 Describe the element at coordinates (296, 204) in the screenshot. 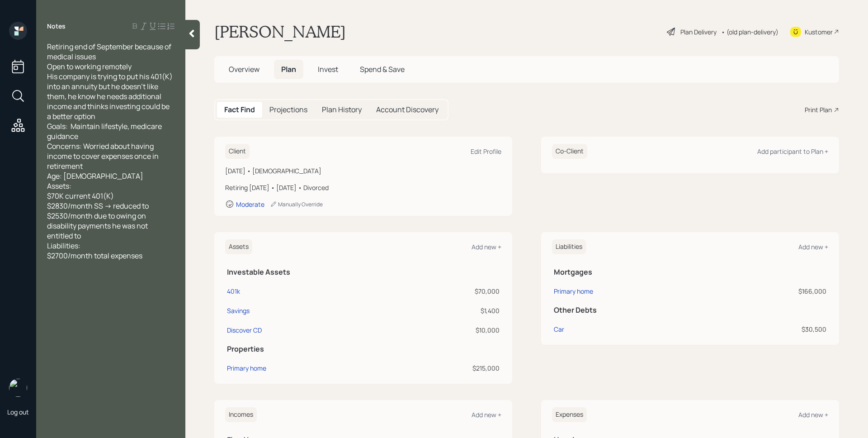

I see `div: Manually Override` at that location.